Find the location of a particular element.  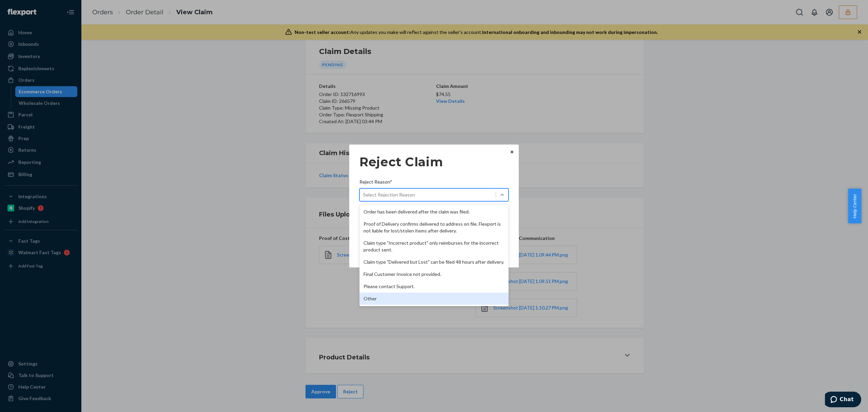

div: Select Rejection Reason is located at coordinates (389, 195).